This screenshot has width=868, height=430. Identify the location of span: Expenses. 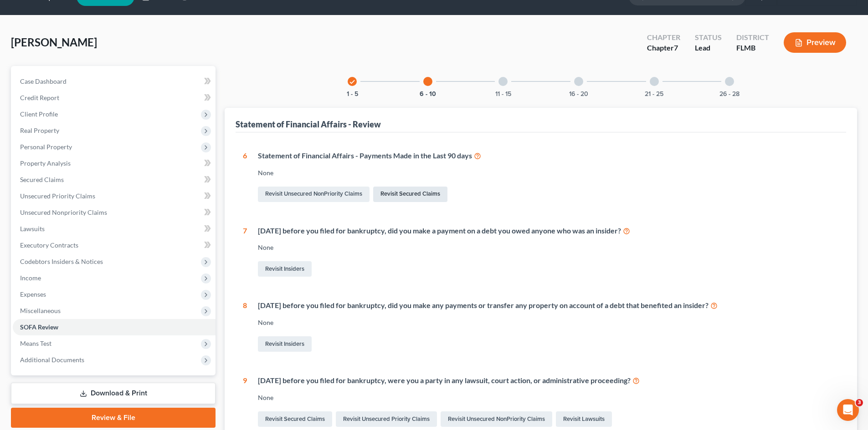
(33, 294).